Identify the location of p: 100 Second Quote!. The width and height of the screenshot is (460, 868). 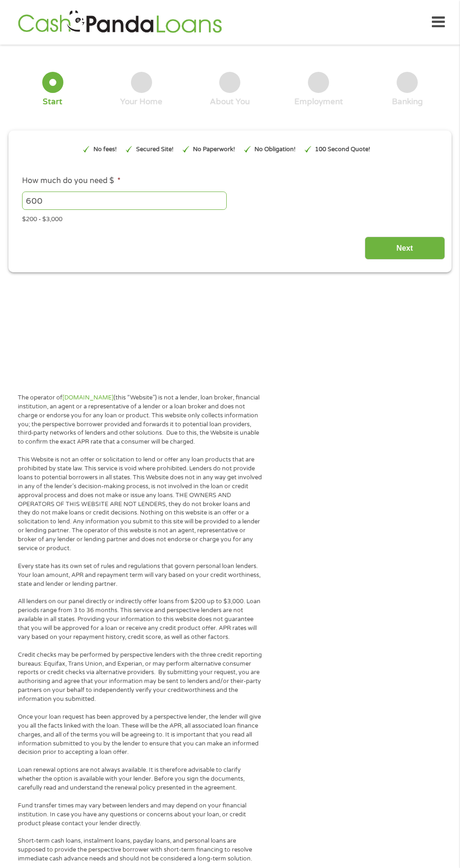
(343, 150).